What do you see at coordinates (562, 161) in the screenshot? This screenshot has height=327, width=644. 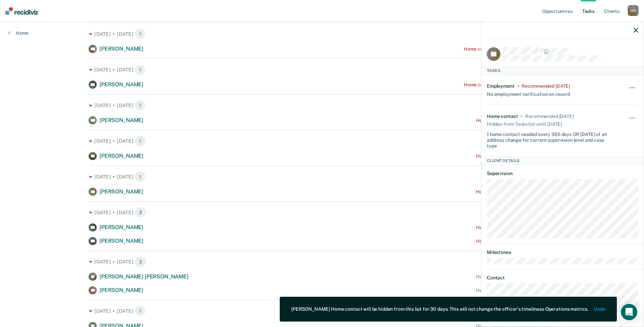 I see `div: Client Details` at bounding box center [562, 161].